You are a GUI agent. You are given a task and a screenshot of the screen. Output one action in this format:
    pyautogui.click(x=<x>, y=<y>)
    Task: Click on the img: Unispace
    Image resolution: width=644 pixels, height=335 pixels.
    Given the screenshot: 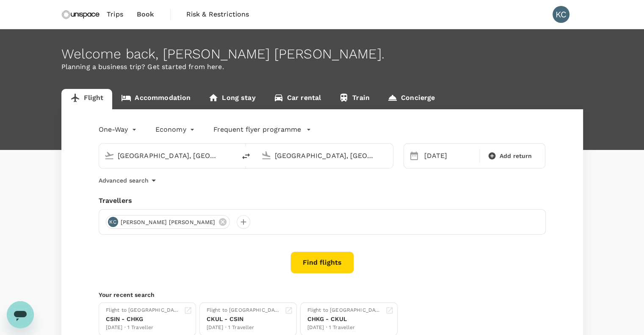 What is the action you would take?
    pyautogui.click(x=81, y=14)
    